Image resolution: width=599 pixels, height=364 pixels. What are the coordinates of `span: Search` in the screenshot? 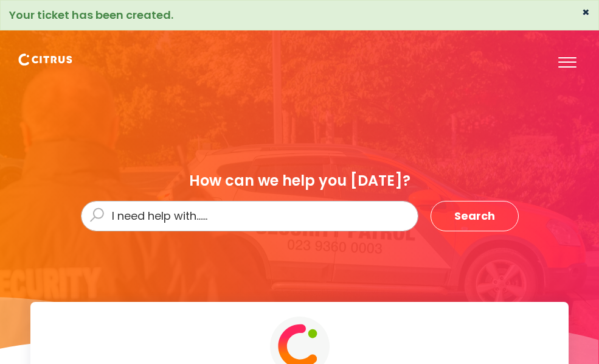 It's located at (474, 216).